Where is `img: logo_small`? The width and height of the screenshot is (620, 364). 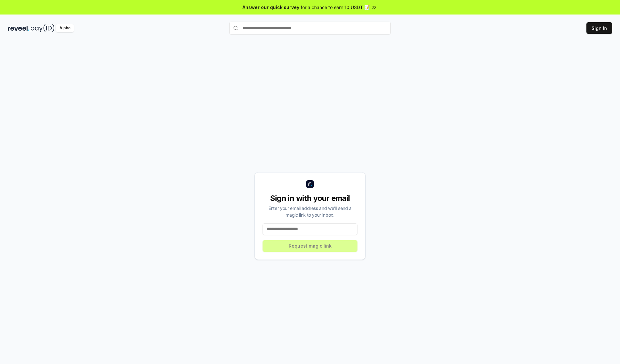
img: logo_small is located at coordinates (310, 184).